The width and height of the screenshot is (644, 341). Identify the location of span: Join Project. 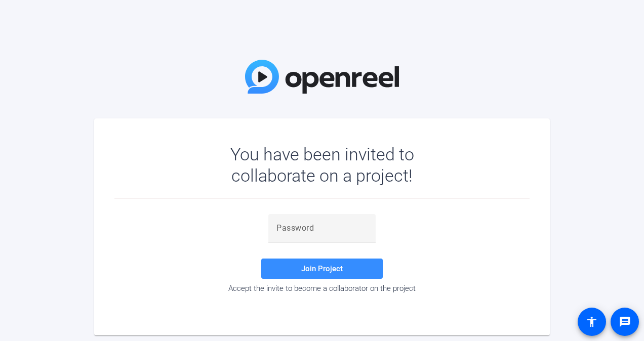
(322, 269).